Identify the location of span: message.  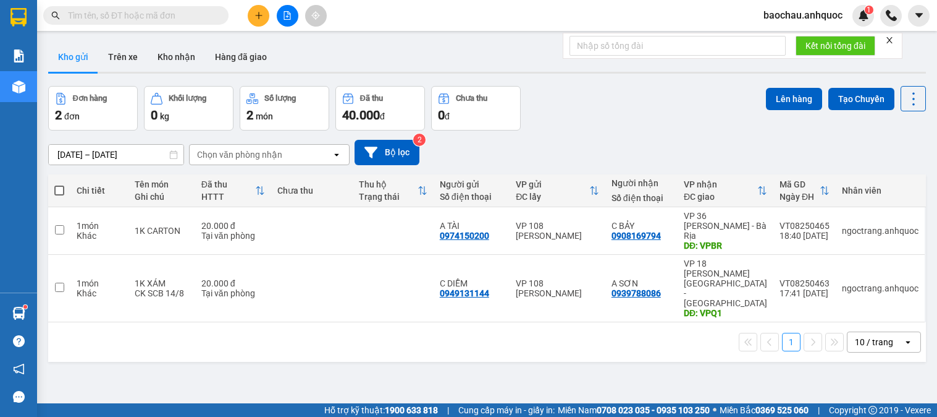
(19, 396).